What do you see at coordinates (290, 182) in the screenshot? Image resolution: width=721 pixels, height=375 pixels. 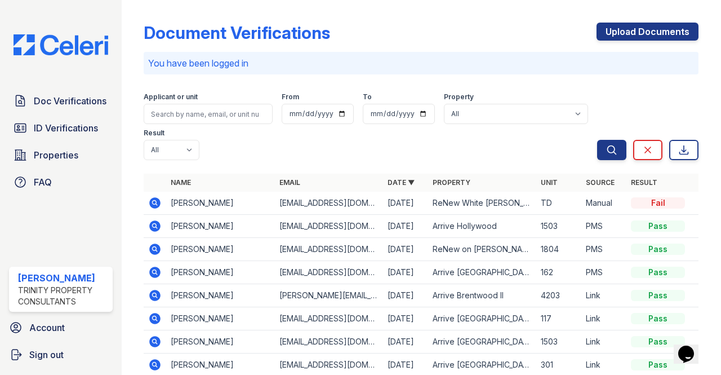 I see `a: Email` at bounding box center [290, 182].